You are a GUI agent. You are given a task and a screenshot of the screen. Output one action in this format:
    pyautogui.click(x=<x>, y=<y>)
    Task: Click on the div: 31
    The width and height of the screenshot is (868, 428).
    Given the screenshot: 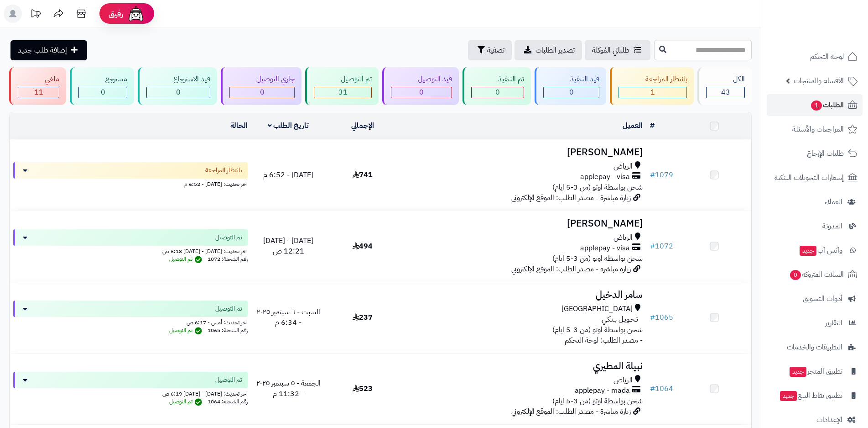 What is the action you would take?
    pyautogui.click(x=342, y=92)
    